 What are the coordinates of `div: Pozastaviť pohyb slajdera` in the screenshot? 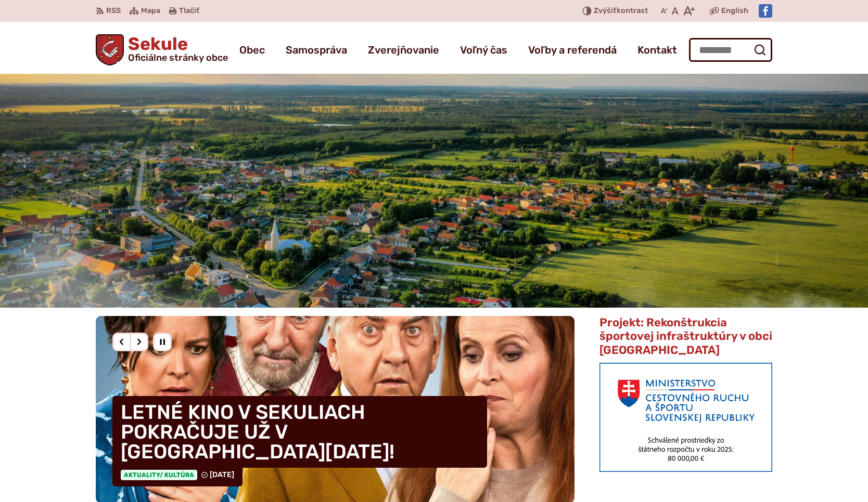 It's located at (163, 342).